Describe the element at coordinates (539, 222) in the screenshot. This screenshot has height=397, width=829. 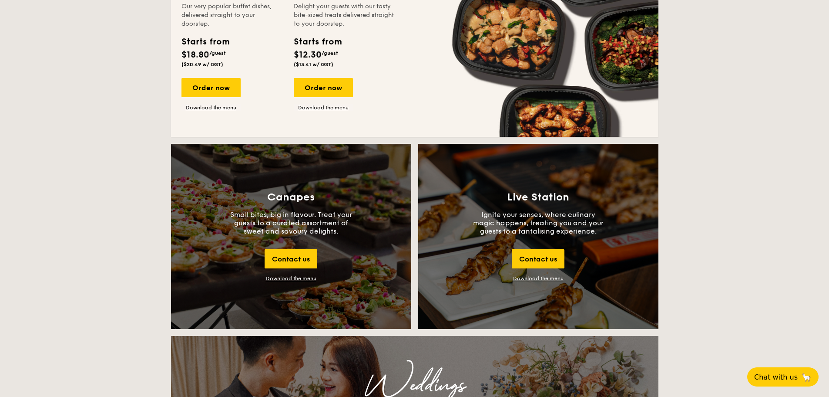
I see `p: Ignite your senses, where culinary magic happens, treating you and your guests to a tantalising e...` at that location.